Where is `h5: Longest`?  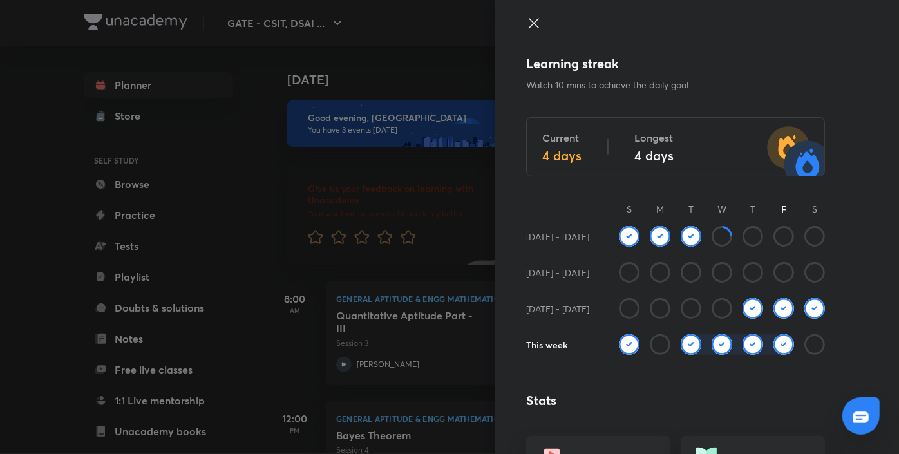
h5: Longest is located at coordinates (654, 138).